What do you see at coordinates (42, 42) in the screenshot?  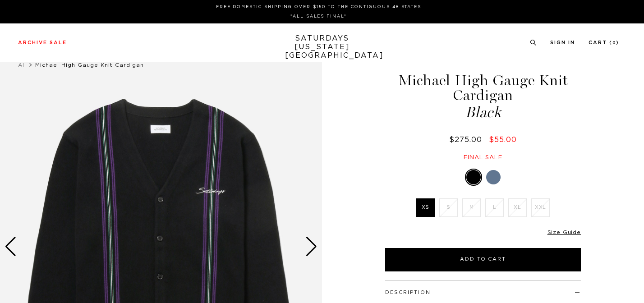 I see `a: Archive Sale` at bounding box center [42, 42].